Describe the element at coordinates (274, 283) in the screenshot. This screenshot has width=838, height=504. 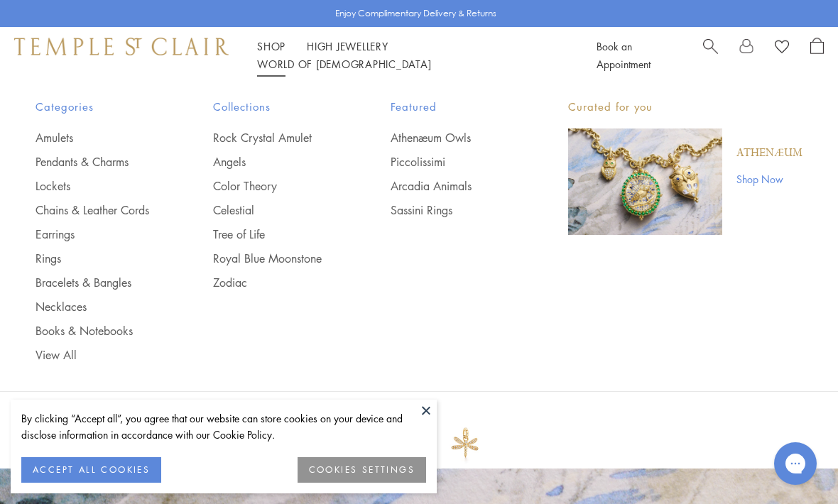
I see `a: Zodiac` at that location.